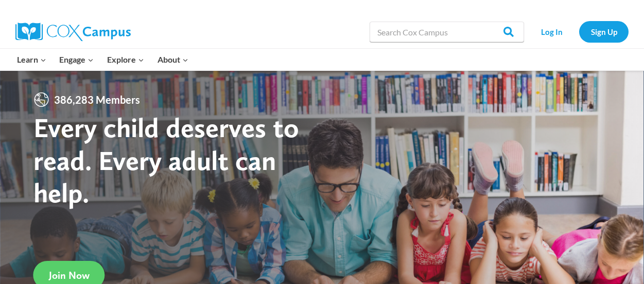  I want to click on span: Learn, so click(31, 59).